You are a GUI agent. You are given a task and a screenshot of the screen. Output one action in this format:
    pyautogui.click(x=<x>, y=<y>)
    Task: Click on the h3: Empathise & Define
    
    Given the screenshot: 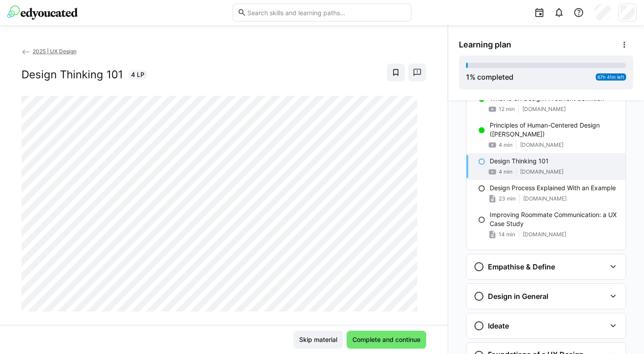 What is the action you would take?
    pyautogui.click(x=522, y=267)
    